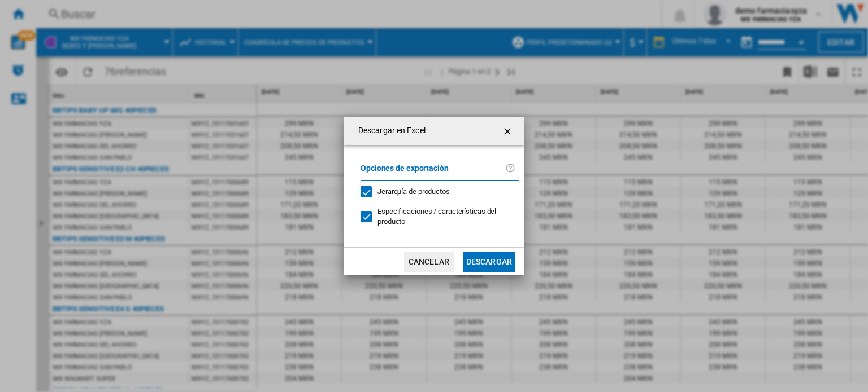 The height and width of the screenshot is (392, 868). I want to click on label: Opciones de exportación, so click(433, 172).